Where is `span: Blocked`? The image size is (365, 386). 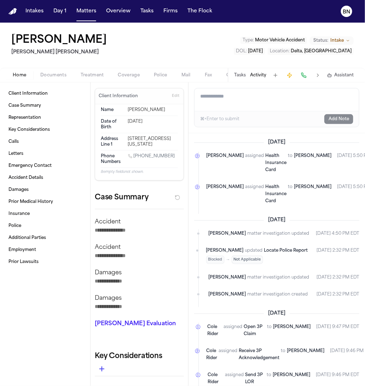 span: Blocked is located at coordinates (215, 260).